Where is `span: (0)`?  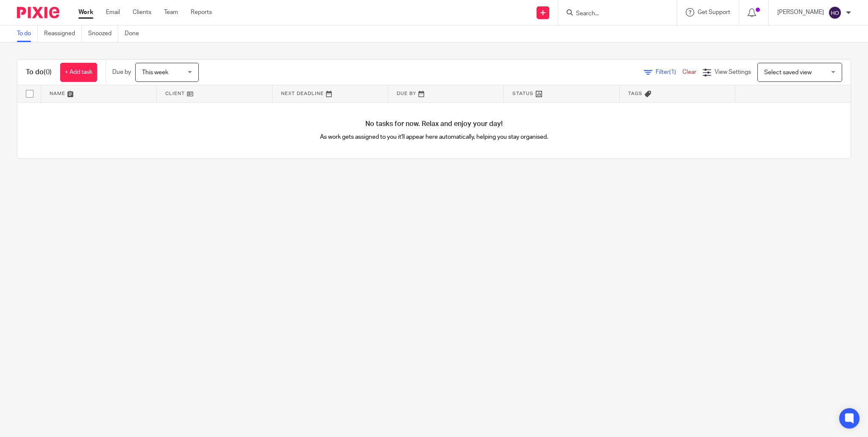
span: (0) is located at coordinates (48, 72).